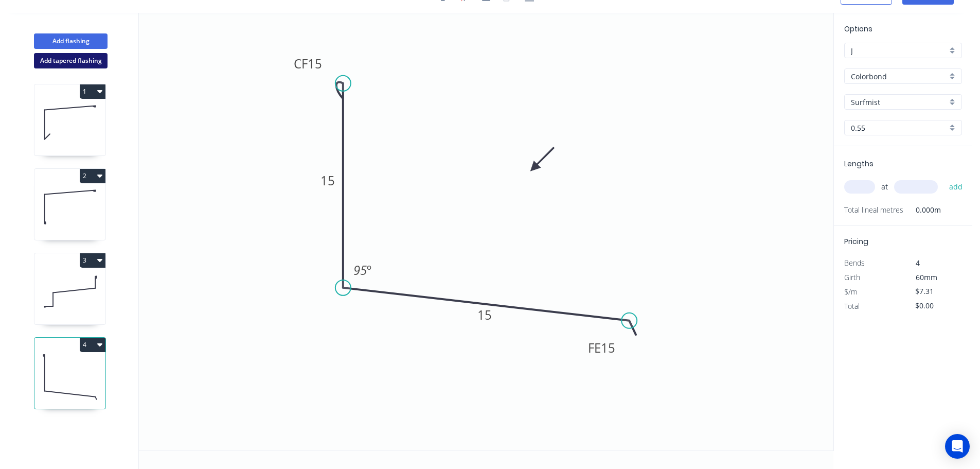  Describe the element at coordinates (856, 242) in the screenshot. I see `span: Pricing` at that location.